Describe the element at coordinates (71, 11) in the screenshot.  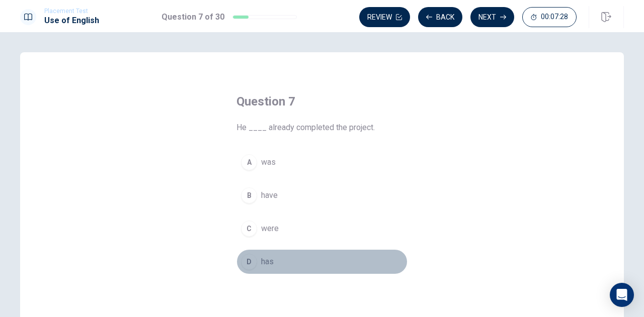
I see `span: Placement Test` at that location.